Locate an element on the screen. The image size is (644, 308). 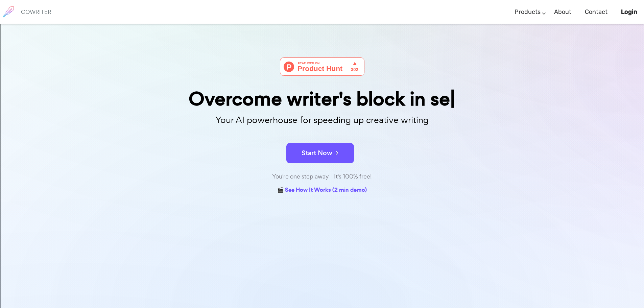
p: Your AI powerhouse for speeding up creative writing is located at coordinates (322, 120).